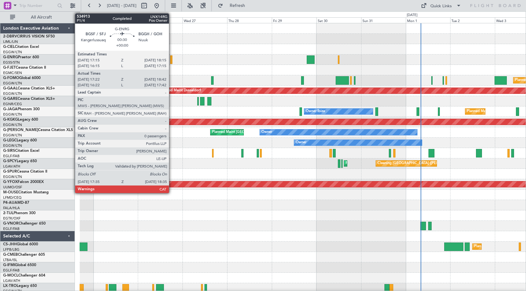  I want to click on div: Sat 30, so click(339, 20).